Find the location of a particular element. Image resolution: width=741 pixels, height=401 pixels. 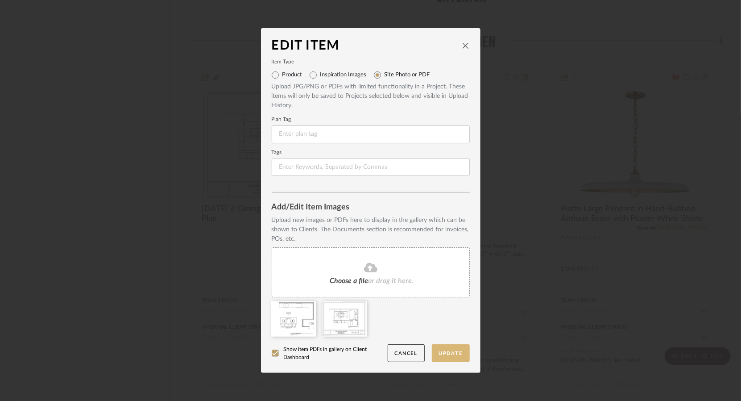

span: or drag it here. is located at coordinates (391, 281).